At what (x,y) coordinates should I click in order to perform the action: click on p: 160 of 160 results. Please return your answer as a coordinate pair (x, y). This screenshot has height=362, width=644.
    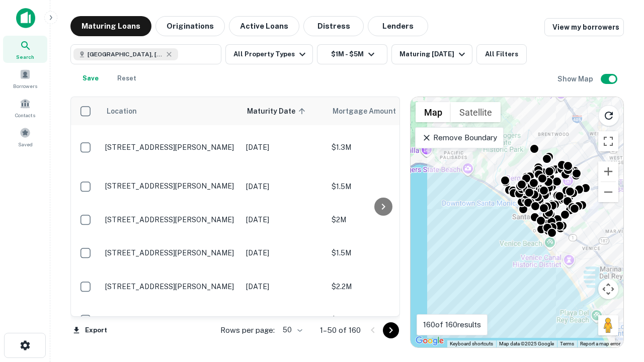
    Looking at the image, I should click on (452, 325).